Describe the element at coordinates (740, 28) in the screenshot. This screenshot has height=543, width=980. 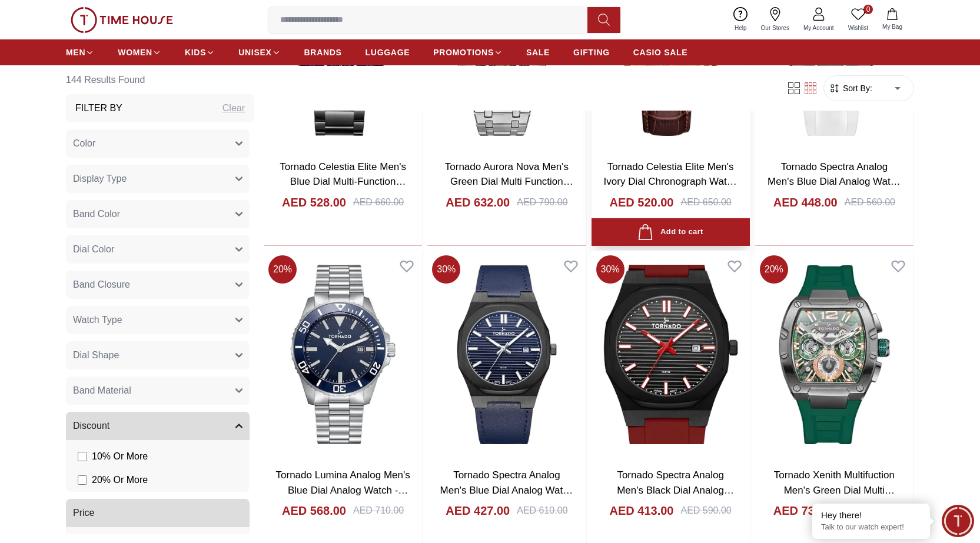
I see `span: Help` at that location.